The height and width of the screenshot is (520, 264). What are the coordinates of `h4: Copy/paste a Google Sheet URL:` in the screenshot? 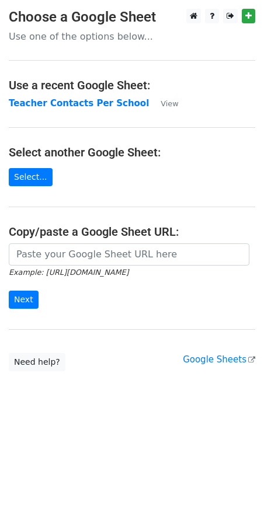 It's located at (132, 232).